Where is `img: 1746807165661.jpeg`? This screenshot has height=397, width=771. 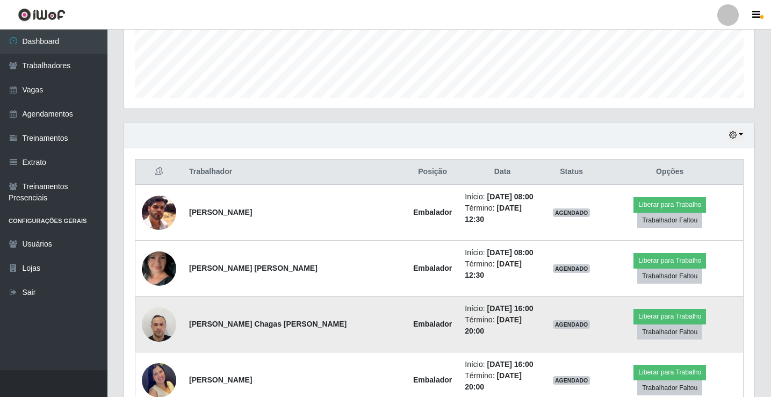
img: 1746807165661.jpeg is located at coordinates (159, 268).